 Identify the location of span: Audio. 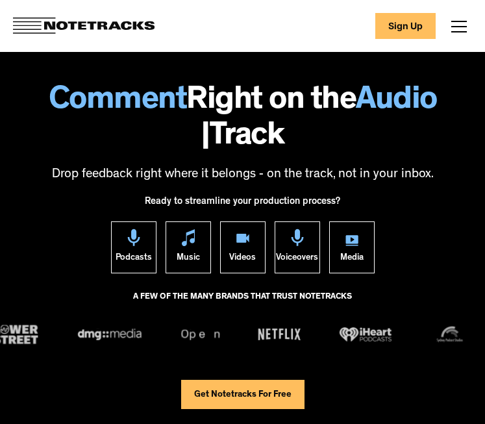
(396, 102).